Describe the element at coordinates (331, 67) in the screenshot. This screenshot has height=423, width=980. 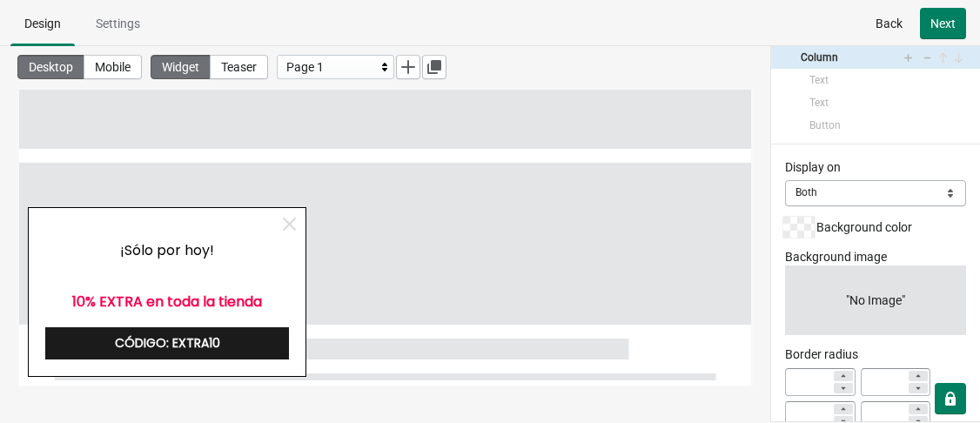
I see `div: Page 1` at that location.